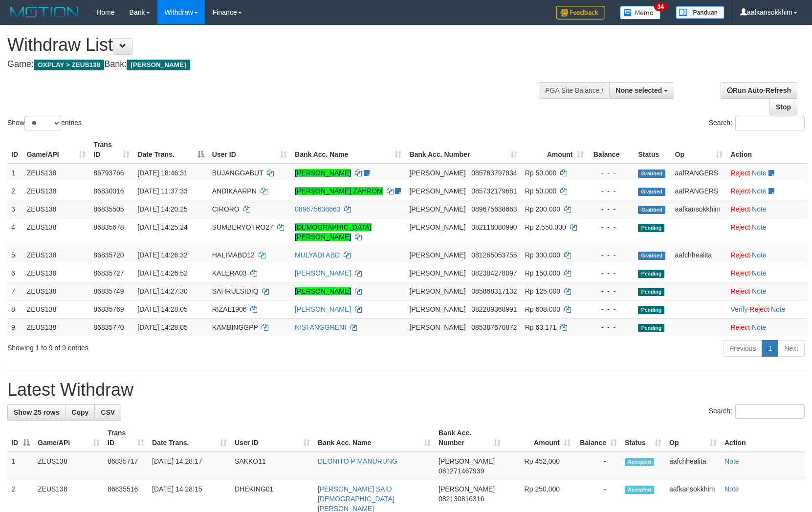 The height and width of the screenshot is (512, 812). What do you see at coordinates (758, 91) in the screenshot?
I see `a: Run Auto-Refresh` at bounding box center [758, 91].